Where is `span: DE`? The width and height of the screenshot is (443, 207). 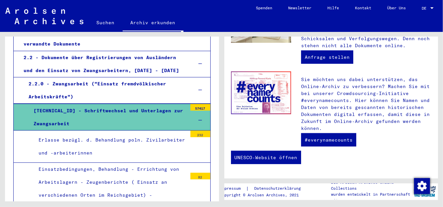
span: DE is located at coordinates (425, 8).